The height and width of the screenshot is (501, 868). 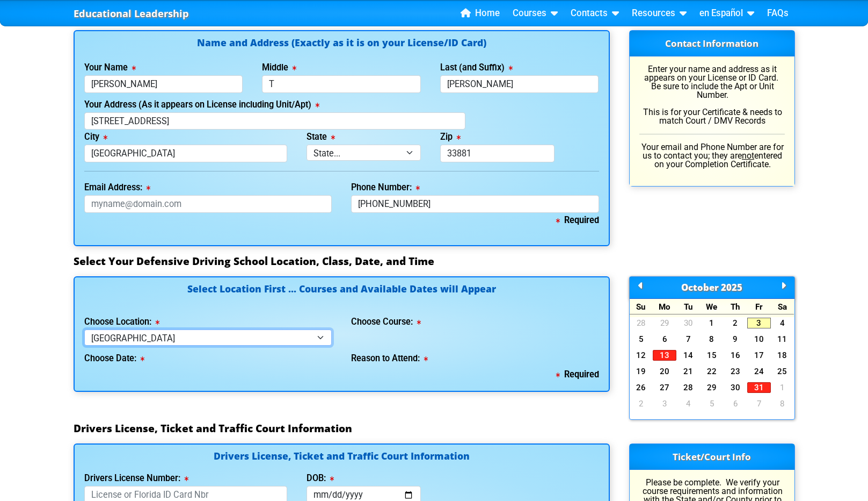 I want to click on div: Su, so click(x=641, y=306).